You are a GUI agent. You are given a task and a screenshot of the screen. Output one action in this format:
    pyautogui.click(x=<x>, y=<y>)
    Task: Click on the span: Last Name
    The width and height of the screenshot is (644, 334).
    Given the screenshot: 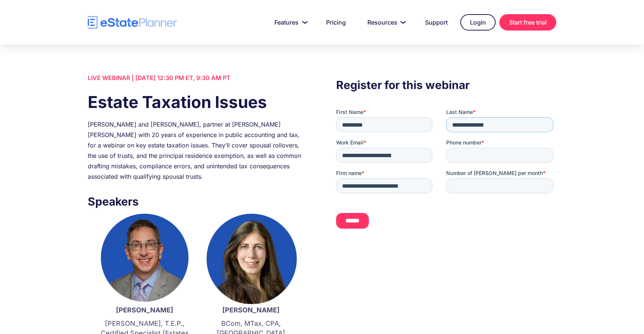 What is the action you would take?
    pyautogui.click(x=124, y=3)
    